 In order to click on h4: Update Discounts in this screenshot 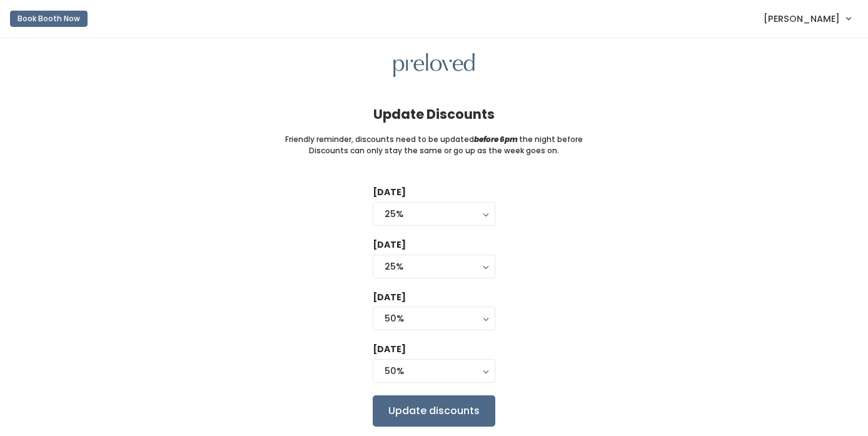, I will do `click(434, 114)`.